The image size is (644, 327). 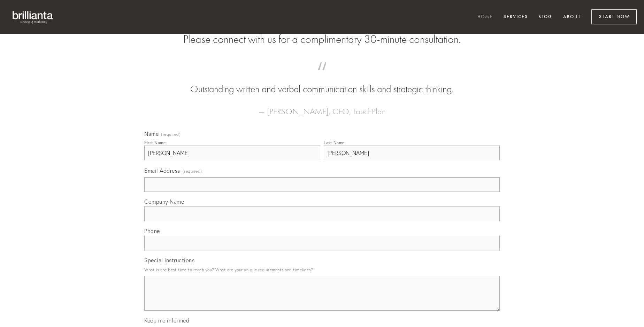 What do you see at coordinates (167, 320) in the screenshot?
I see `span: Keep me informed` at bounding box center [167, 320].